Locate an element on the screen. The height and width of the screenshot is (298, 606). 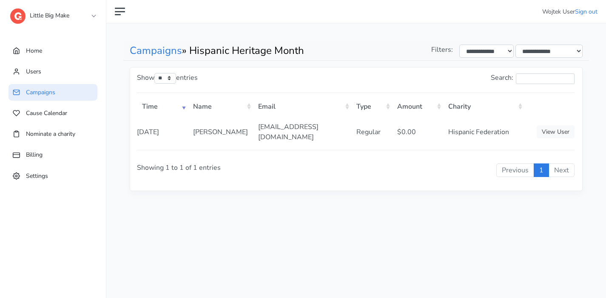
th: Amount: activate to sort column ascending is located at coordinates (417, 106).